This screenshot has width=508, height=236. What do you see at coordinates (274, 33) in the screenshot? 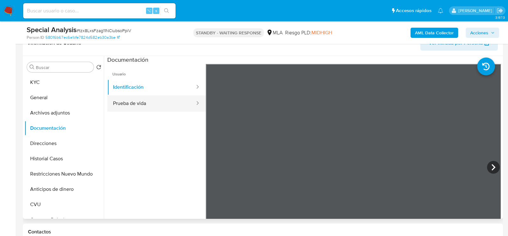
I see `div: MLA` at bounding box center [274, 33].